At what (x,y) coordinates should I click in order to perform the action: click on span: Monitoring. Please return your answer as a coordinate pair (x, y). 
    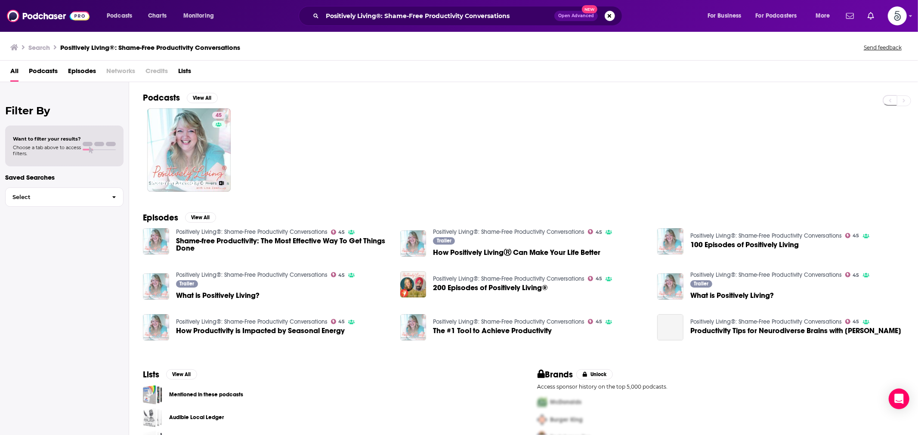
    Looking at the image, I should click on (198, 16).